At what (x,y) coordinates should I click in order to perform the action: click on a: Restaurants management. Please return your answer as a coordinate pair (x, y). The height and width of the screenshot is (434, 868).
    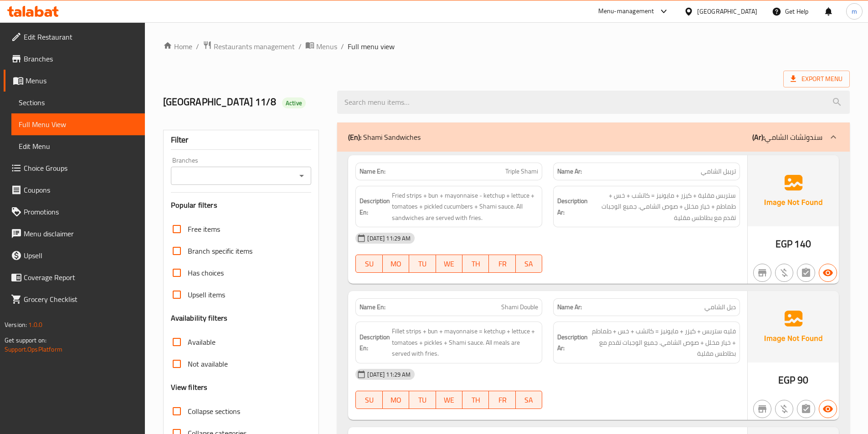
    Looking at the image, I should click on (249, 47).